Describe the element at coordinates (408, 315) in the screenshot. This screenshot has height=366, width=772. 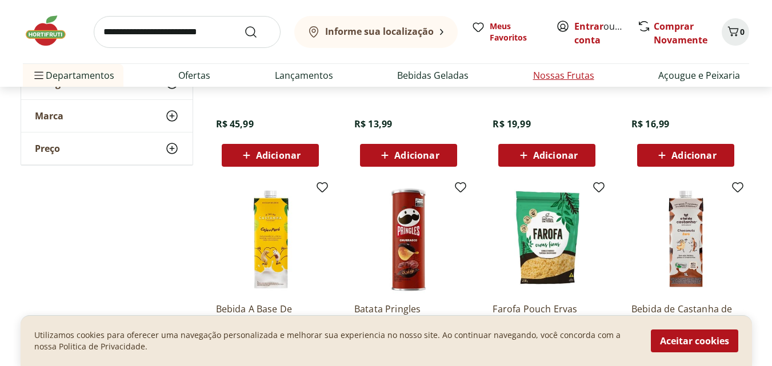
I see `a: Batata Pringles Churrasco 109g` at that location.